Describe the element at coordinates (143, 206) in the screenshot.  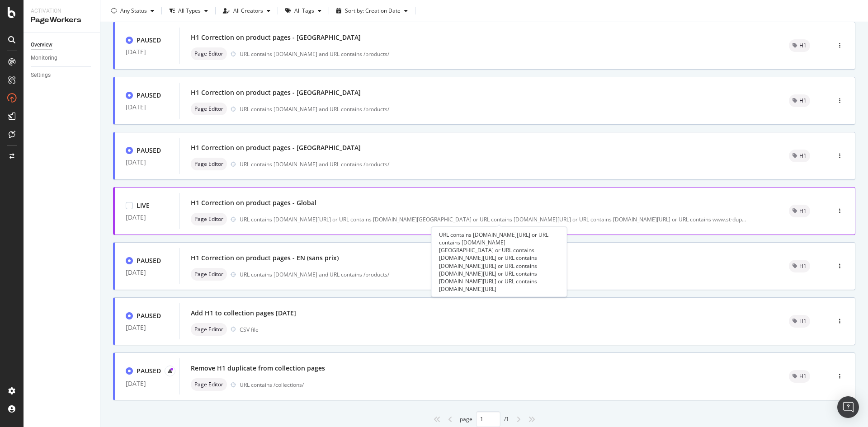
I see `div: LIVE` at that location.